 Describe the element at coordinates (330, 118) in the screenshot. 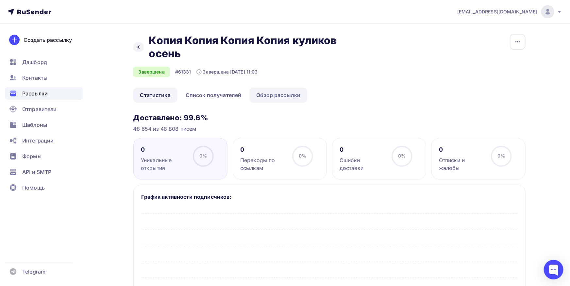

I see `h3: Доставлено: 99.6%` at that location.